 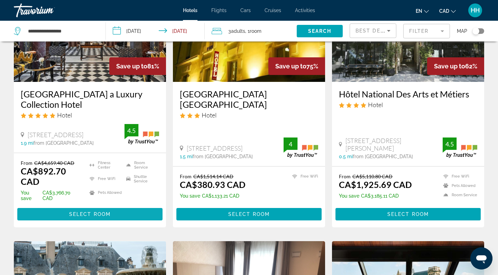 I want to click on a: Hôtel National Des Arts et Métiers, so click(x=408, y=94).